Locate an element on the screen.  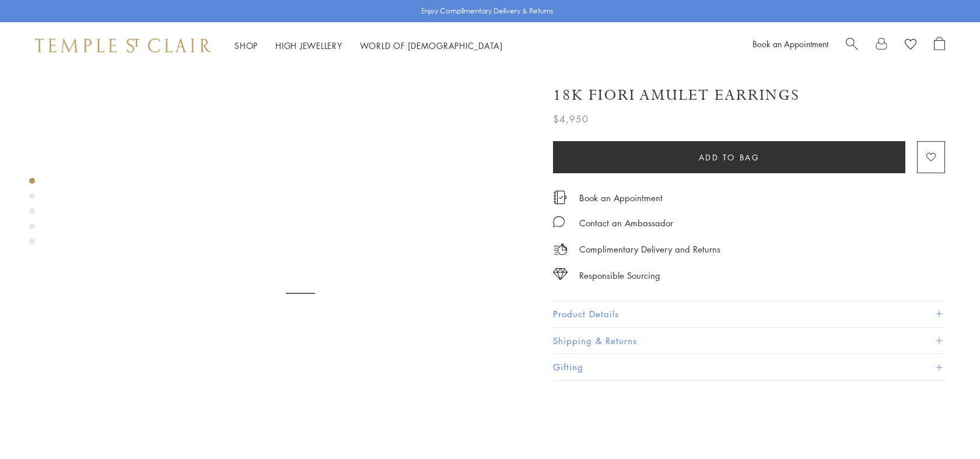
div: Responsible Sourcing is located at coordinates (620, 275).